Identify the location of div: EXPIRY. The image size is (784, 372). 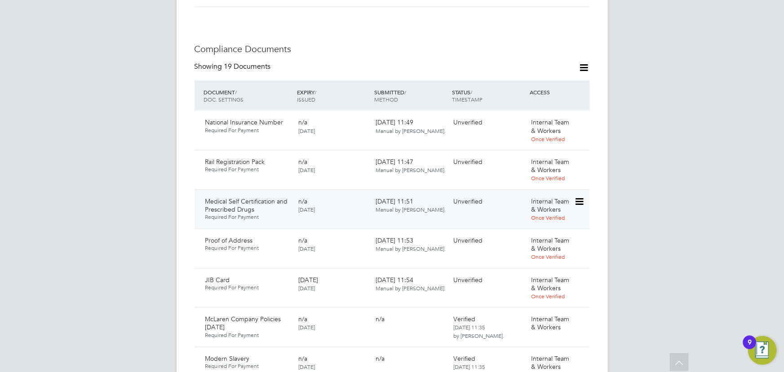
(334, 96).